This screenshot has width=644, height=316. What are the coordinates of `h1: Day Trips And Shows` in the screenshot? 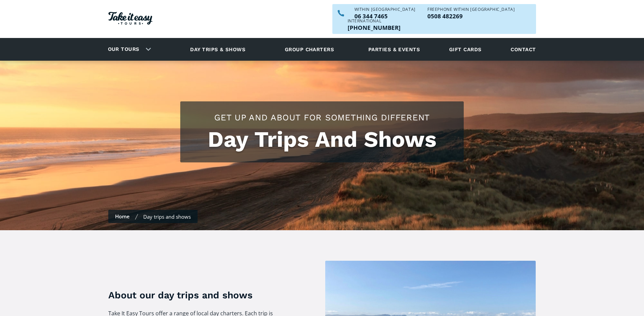 It's located at (322, 139).